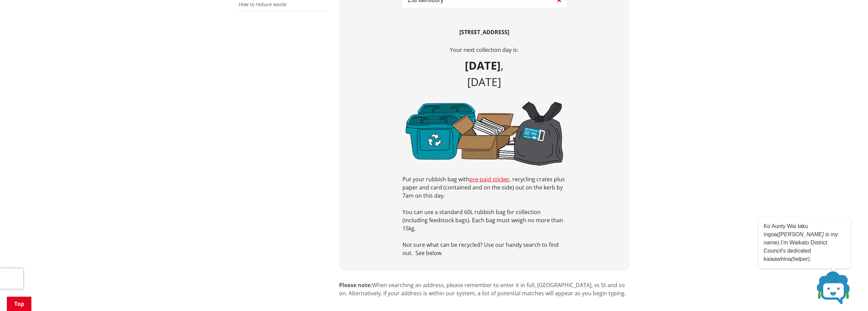  I want to click on strong: Please note:, so click(355, 285).